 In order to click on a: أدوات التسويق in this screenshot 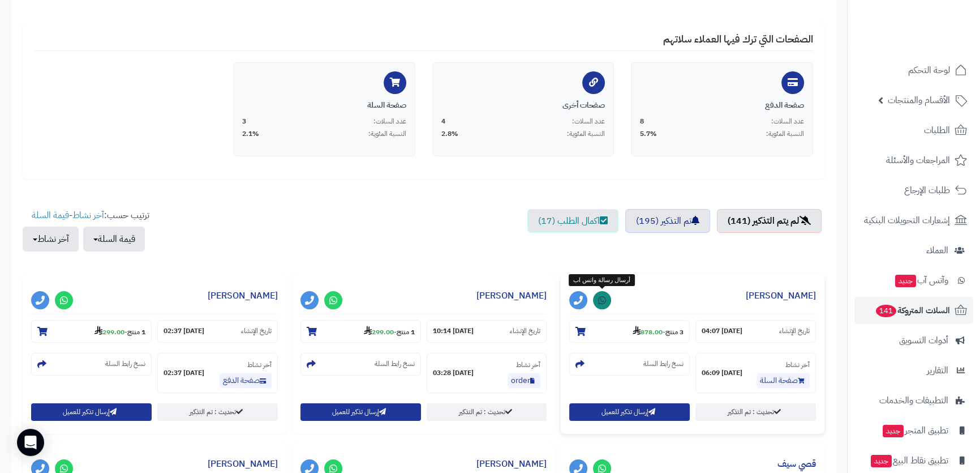, I will do `click(913, 340)`.